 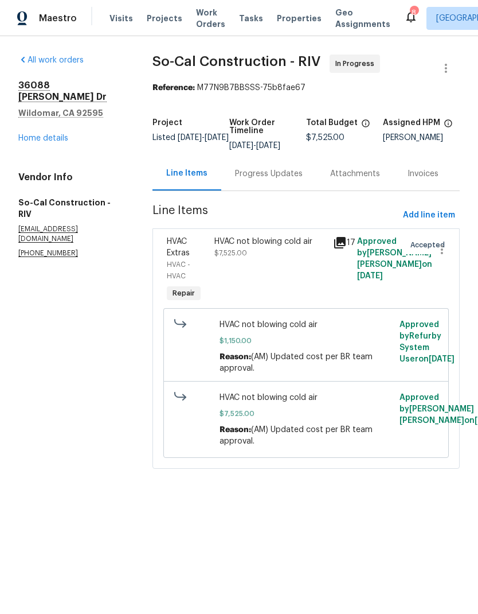 I want to click on a: Home details, so click(x=43, y=138).